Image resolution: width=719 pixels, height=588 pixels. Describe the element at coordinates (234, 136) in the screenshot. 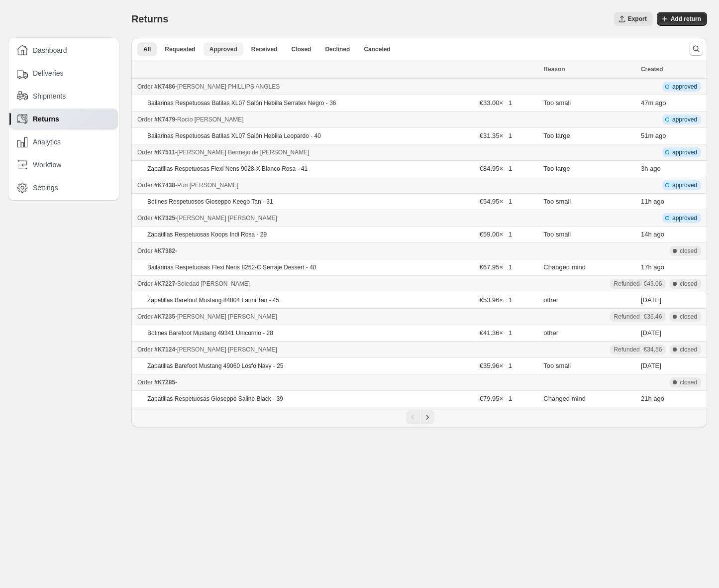

I see `p: Bailarinas Respetuosas Batilas XL07 Salón Hebilla Leopardo - 40` at that location.